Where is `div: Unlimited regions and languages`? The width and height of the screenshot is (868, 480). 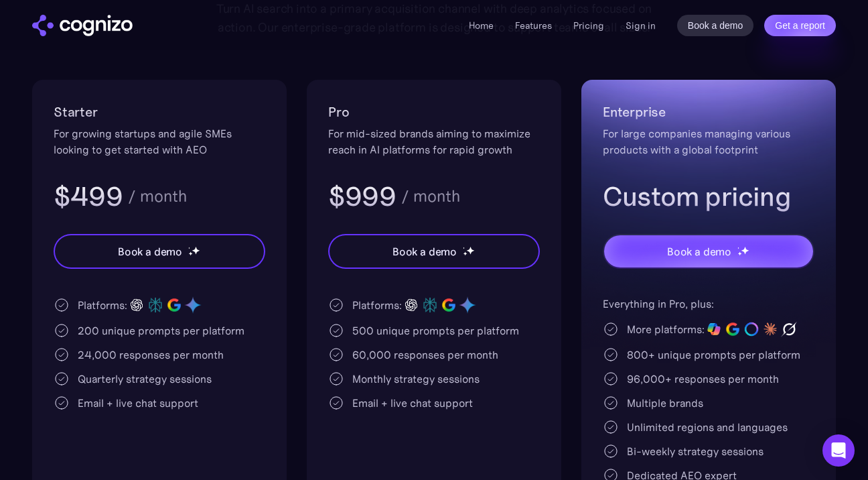 div: Unlimited regions and languages is located at coordinates (707, 427).